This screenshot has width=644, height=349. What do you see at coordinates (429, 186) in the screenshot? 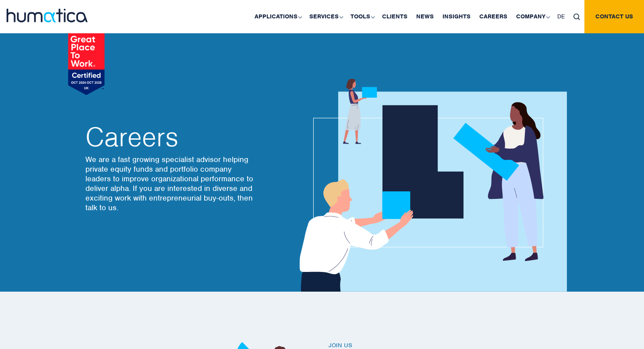
I see `img: about_banner1` at bounding box center [429, 186].